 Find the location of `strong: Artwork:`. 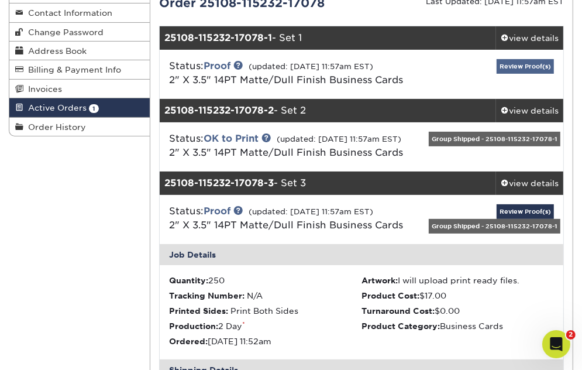

strong: Artwork: is located at coordinates (380, 280).